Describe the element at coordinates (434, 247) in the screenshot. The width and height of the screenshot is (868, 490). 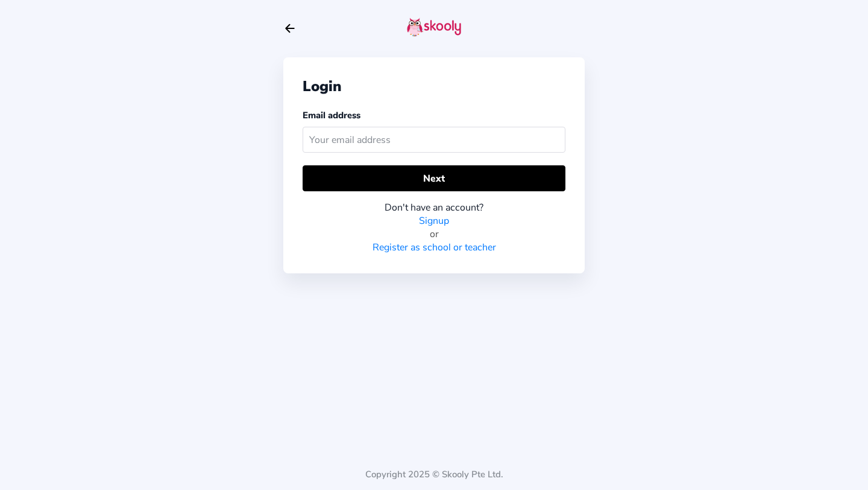
I see `a: Register as school or teacher` at that location.